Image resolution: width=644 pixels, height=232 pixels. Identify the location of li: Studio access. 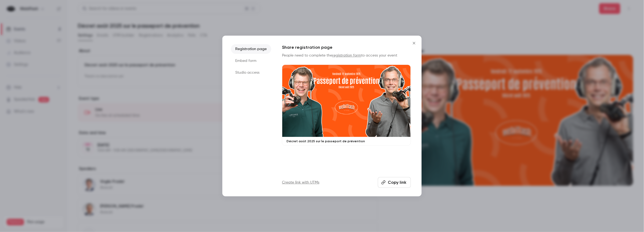
(251, 73).